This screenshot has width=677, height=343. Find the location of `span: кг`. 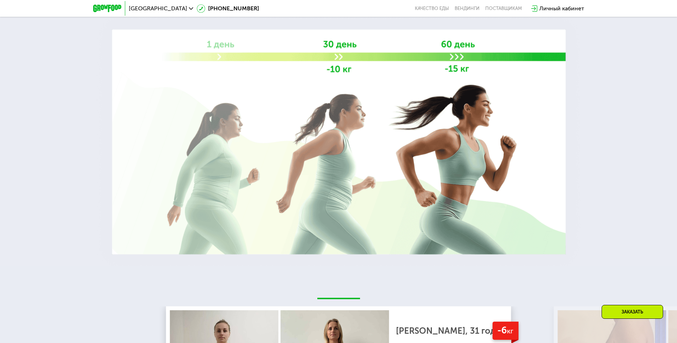

span: кг is located at coordinates (510, 330).